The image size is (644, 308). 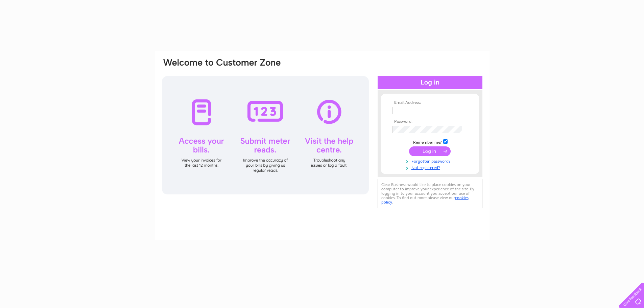 I want to click on td: Remember me?, so click(x=430, y=142).